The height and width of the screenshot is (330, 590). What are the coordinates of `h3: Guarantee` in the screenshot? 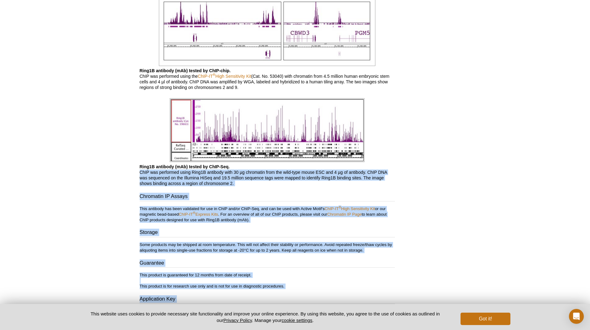 It's located at (267, 263).